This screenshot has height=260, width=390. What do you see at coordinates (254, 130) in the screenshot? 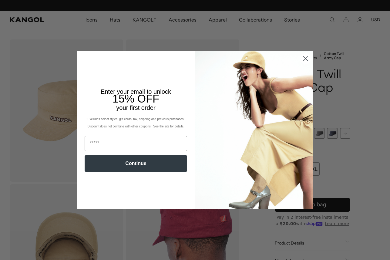
I see `img: 93be19ad-e773-4382-80b9-c9d740c9197f.jpeg` at bounding box center [254, 130].